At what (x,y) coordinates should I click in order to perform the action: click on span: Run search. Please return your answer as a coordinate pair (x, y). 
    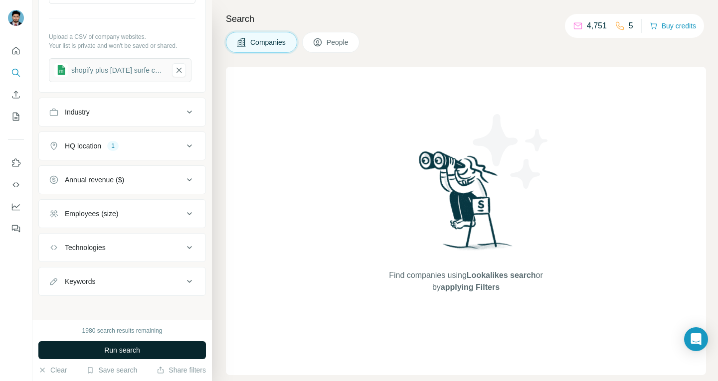
    Looking at the image, I should click on (122, 350).